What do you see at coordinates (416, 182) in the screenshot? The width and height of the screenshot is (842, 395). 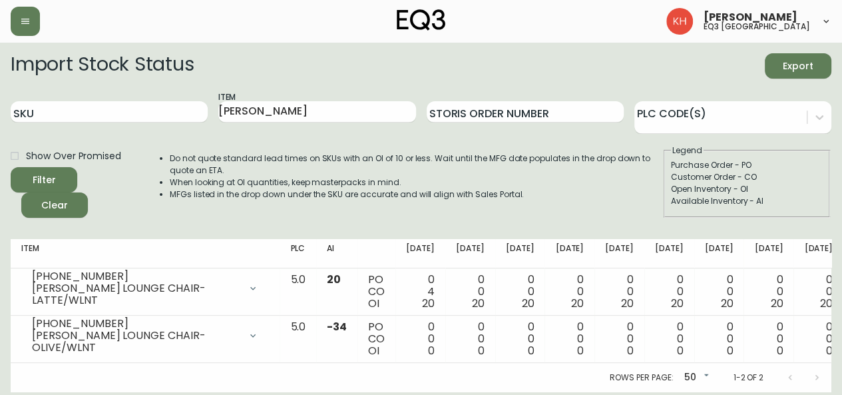 I see `li: When looking at OI quantities, keep masterpacks in mind.` at bounding box center [416, 182].